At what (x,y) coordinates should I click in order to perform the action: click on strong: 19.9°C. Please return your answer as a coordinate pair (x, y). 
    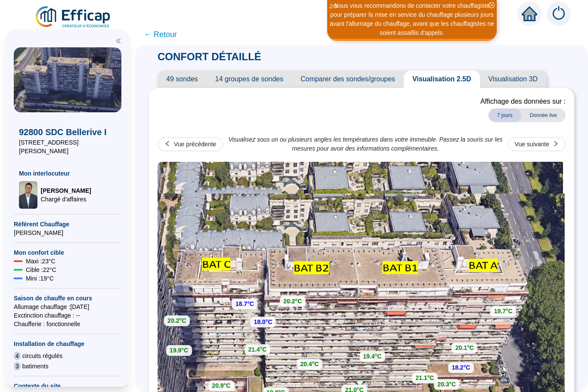
    Looking at the image, I should click on (178, 350).